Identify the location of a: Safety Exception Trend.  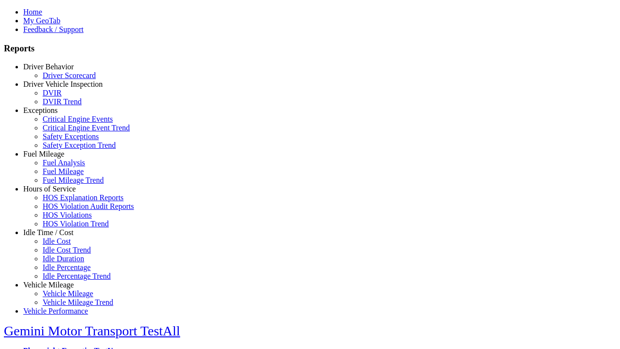
(79, 145).